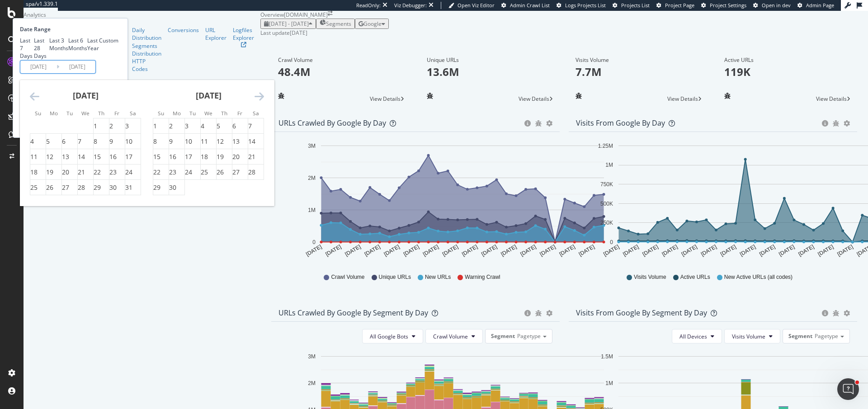  Describe the element at coordinates (607, 224) in the screenshot. I see `text: 250K` at that location.